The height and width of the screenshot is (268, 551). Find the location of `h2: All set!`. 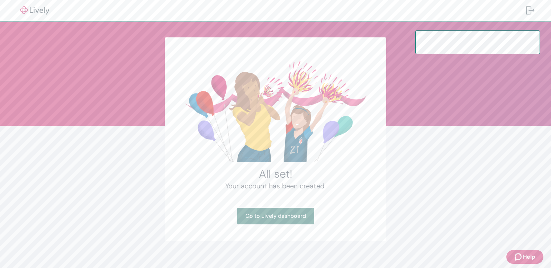

h2: All set! is located at coordinates (275, 174).